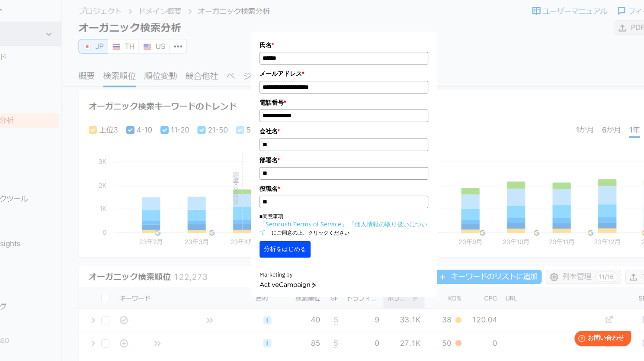 This screenshot has height=361, width=644. What do you see at coordinates (344, 275) in the screenshot?
I see `div: Marketing by` at bounding box center [344, 275].